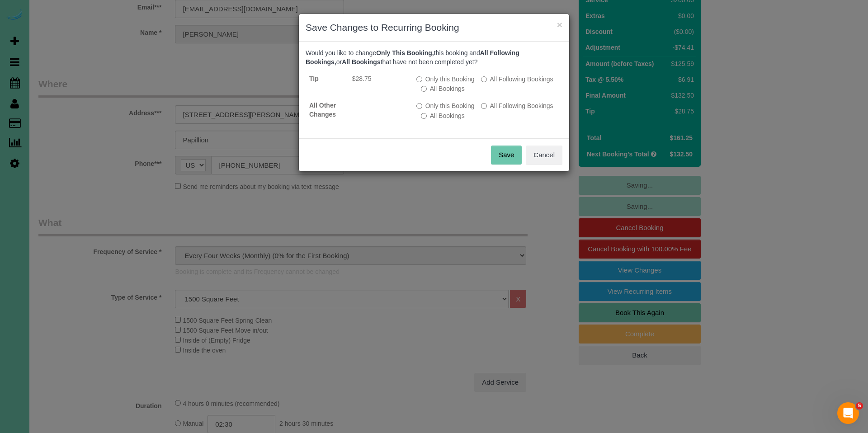 This screenshot has height=433, width=868. Describe the element at coordinates (434, 57) in the screenshot. I see `p: Would you like to change this booking and or that have not been completed yet?` at that location.